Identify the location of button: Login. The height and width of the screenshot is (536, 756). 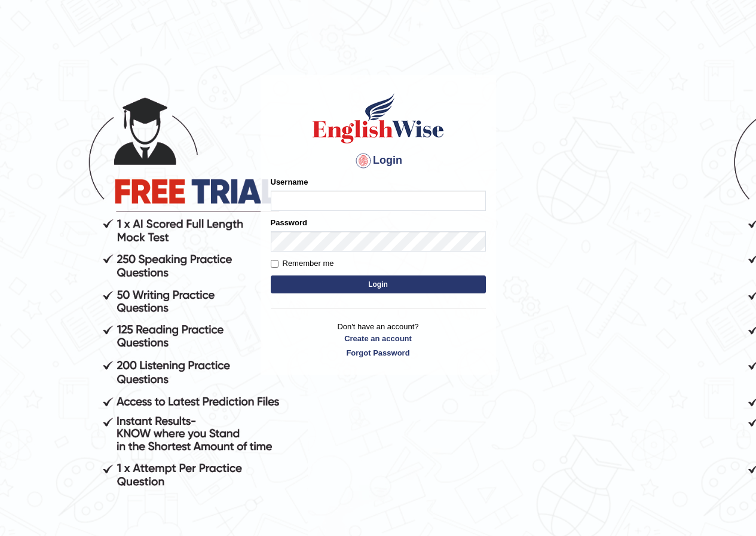
(378, 285).